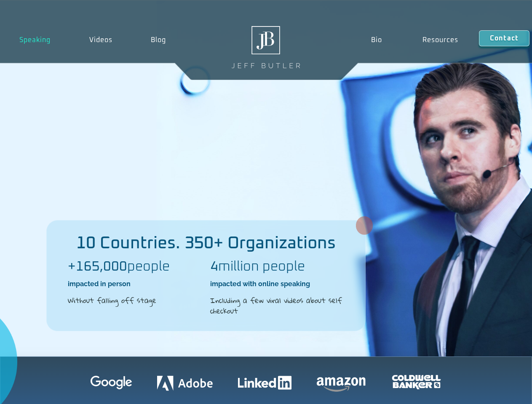 This screenshot has height=404, width=532. What do you see at coordinates (441, 40) in the screenshot?
I see `a: Resources` at bounding box center [441, 40].